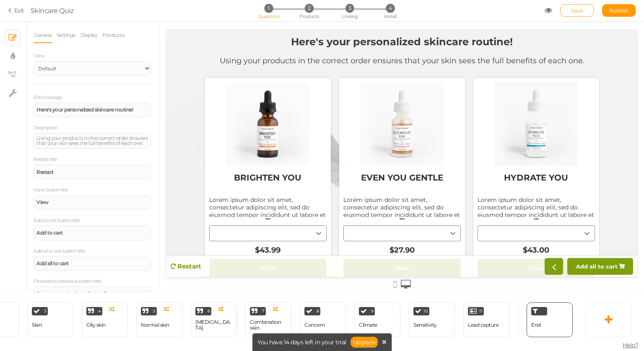 The height and width of the screenshot is (351, 644). I want to click on span: Save, so click(577, 11).